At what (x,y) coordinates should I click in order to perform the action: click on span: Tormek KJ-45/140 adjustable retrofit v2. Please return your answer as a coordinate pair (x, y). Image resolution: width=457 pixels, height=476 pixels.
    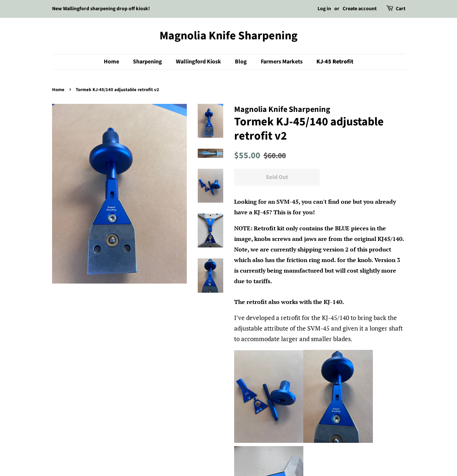
    Looking at the image, I should click on (118, 90).